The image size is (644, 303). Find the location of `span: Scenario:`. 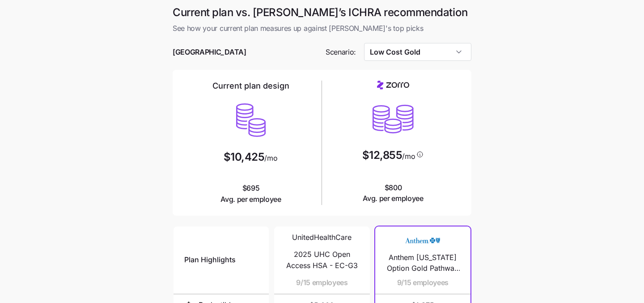

span: Scenario: is located at coordinates (341, 52).